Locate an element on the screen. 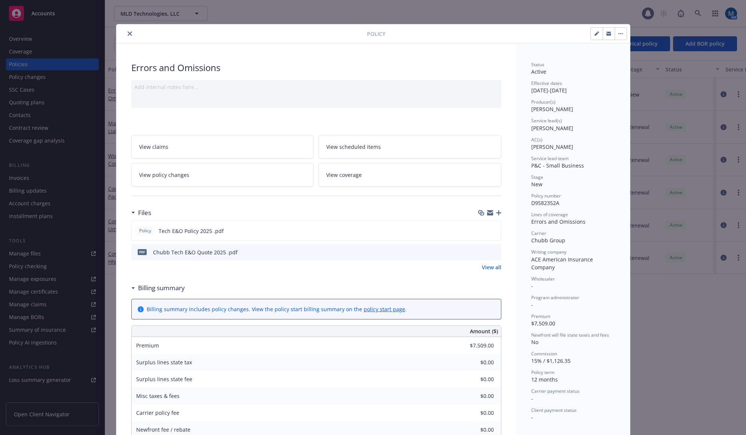 This screenshot has height=435, width=746. span: Program administrator is located at coordinates (555, 298).